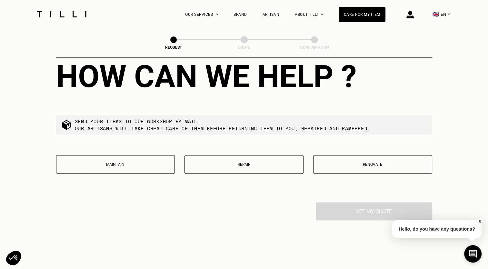 The height and width of the screenshot is (269, 488). Describe the element at coordinates (372, 164) in the screenshot. I see `p: Renovate` at that location.